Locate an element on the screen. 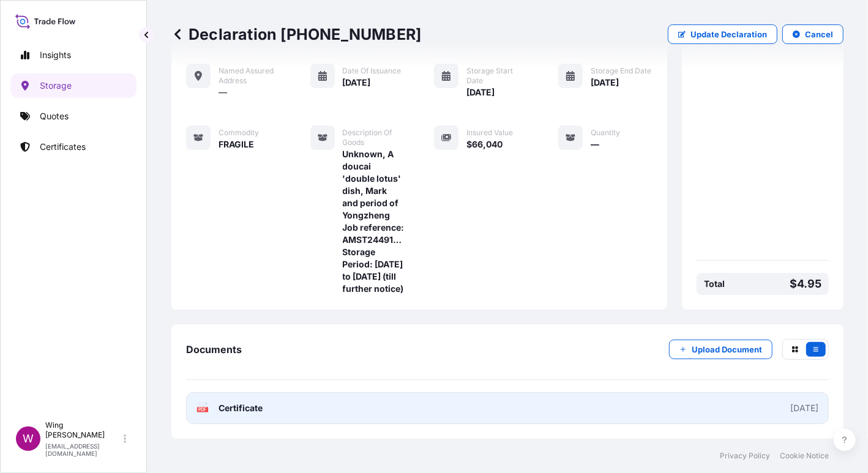 The image size is (868, 473). span: Insured Value is located at coordinates (490, 133).